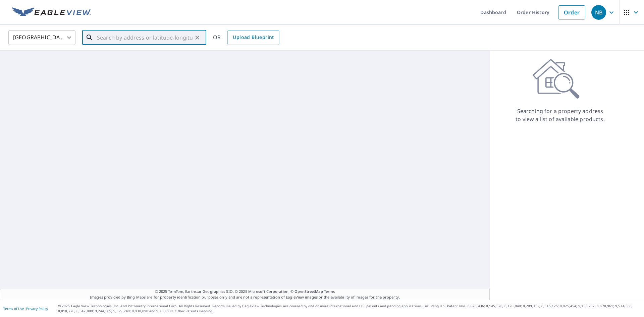  What do you see at coordinates (37, 309) in the screenshot?
I see `a: Privacy Policy` at bounding box center [37, 309].